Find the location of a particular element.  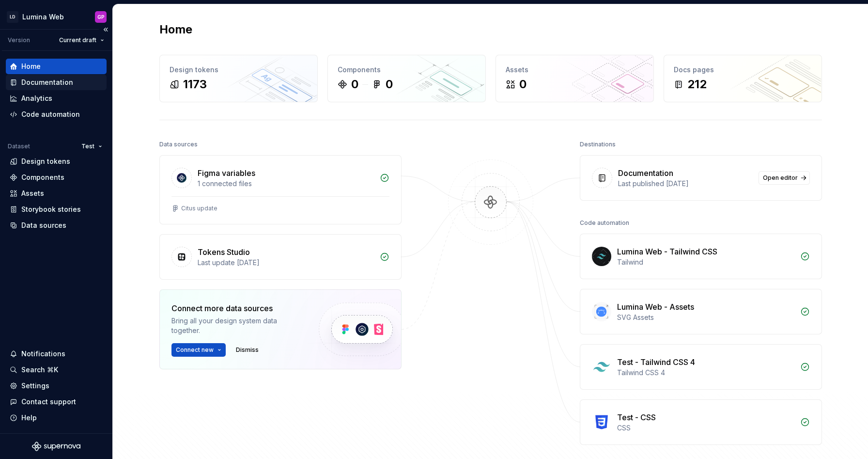

a: Settings is located at coordinates (56, 386).